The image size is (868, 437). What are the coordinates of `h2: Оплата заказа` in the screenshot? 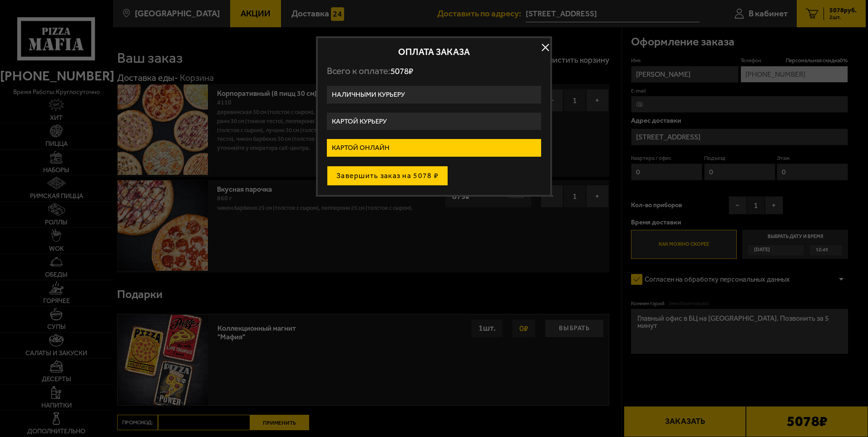 It's located at (434, 52).